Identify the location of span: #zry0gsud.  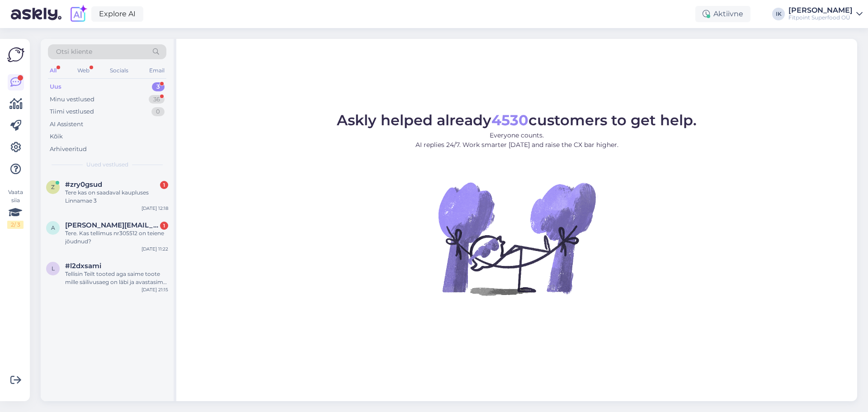
(83, 185).